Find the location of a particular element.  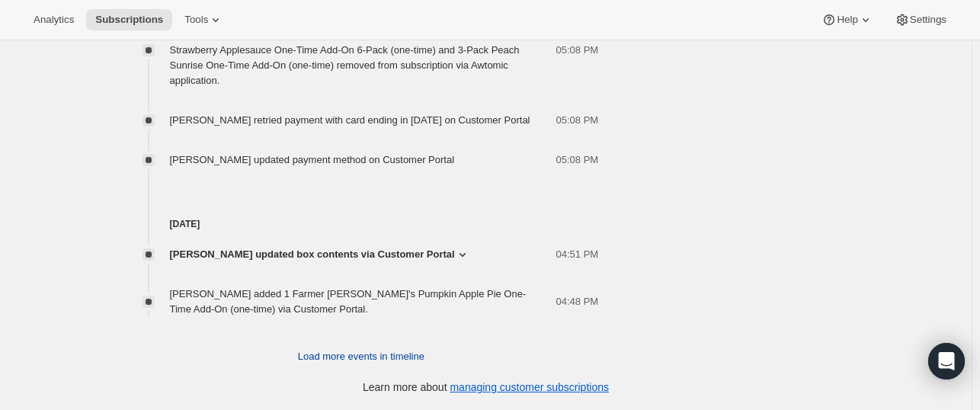

p: Learn more about is located at coordinates (486, 387).